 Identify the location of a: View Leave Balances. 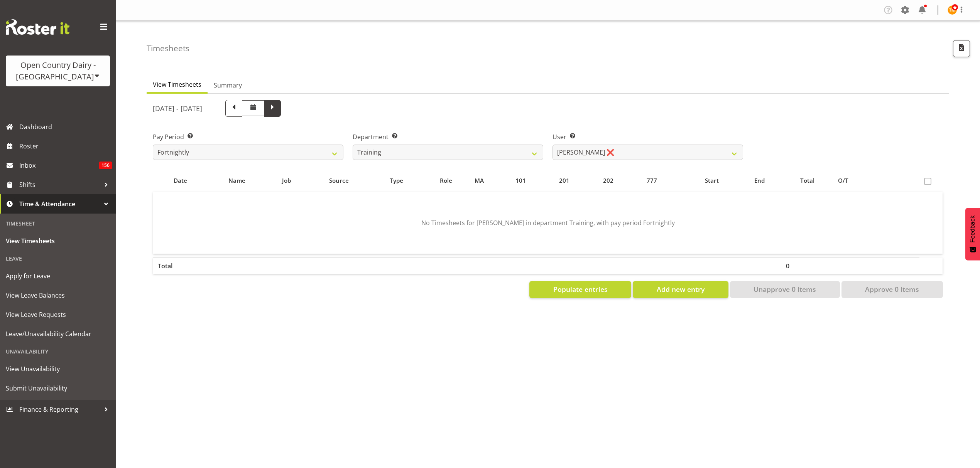
(58, 295).